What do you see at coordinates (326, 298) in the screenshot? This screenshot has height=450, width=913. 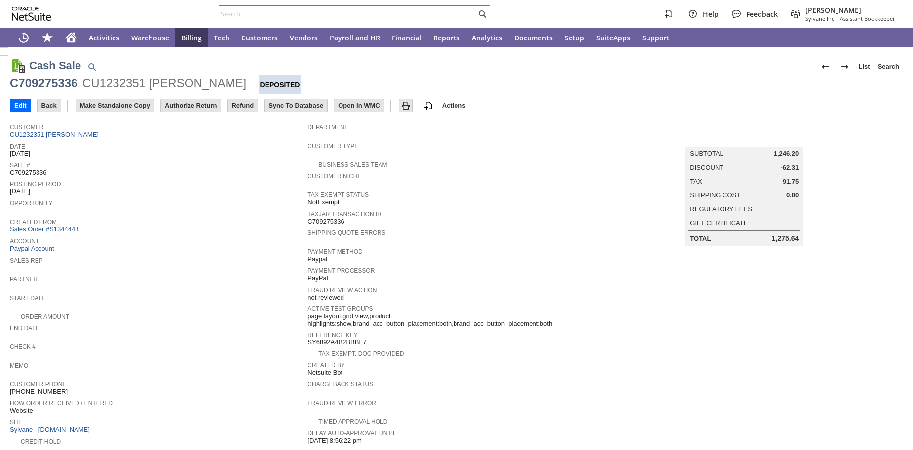 I see `span: not reviewed` at bounding box center [326, 298].